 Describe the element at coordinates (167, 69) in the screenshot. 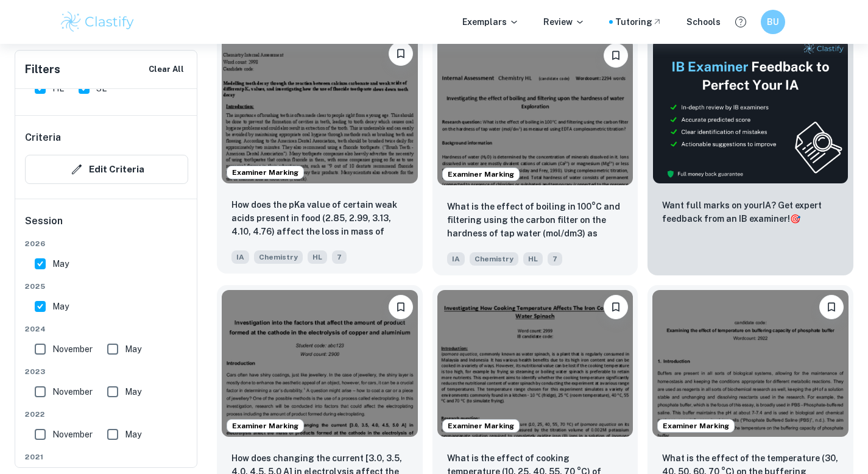

I see `button: Clear All` at that location.